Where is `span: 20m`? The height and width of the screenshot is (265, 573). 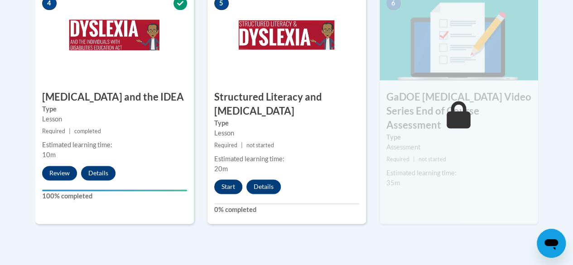 span: 20m is located at coordinates (221, 168).